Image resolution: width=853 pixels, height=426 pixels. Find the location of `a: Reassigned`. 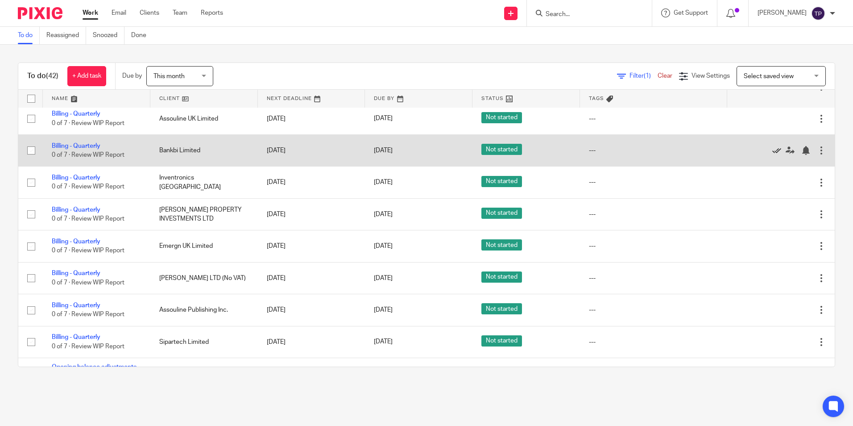

a: Reassigned is located at coordinates (66, 35).